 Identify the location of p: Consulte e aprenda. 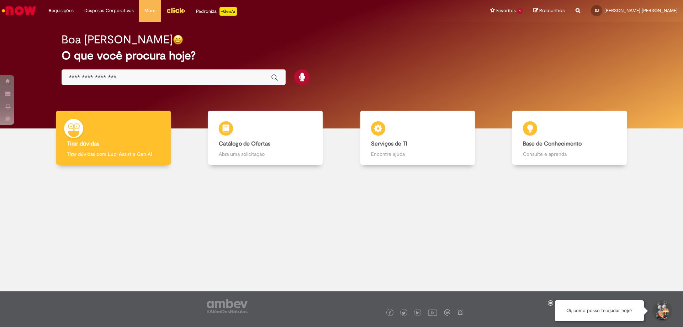
(569, 154).